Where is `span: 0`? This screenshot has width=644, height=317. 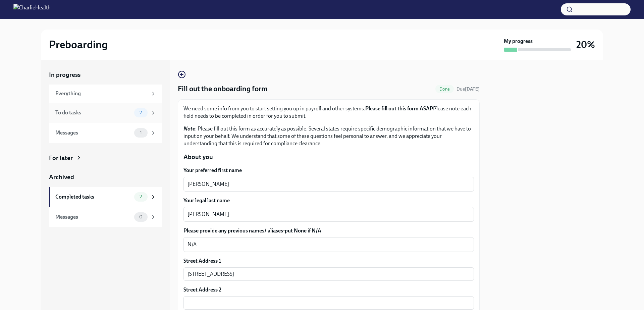 span: 0 is located at coordinates (141, 217).